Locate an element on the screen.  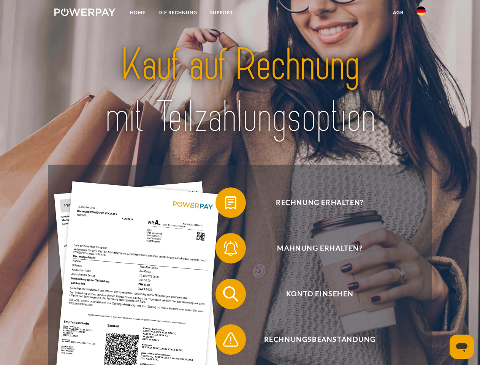
button: Rechnung erhalten? is located at coordinates (315, 203).